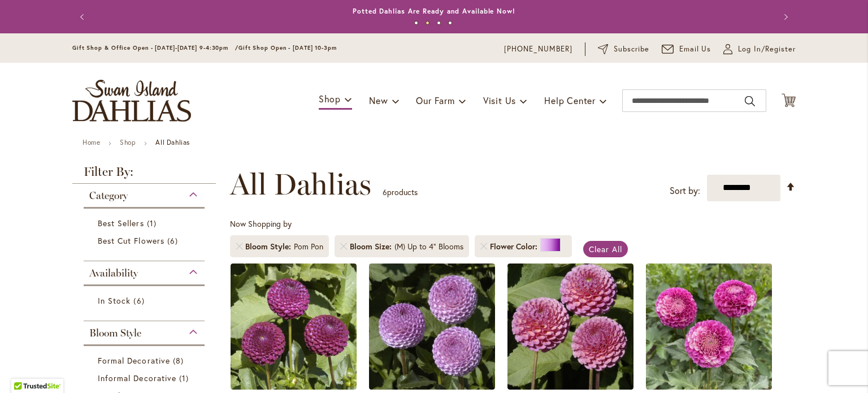  Describe the element at coordinates (605, 249) in the screenshot. I see `span: Clear All` at that location.